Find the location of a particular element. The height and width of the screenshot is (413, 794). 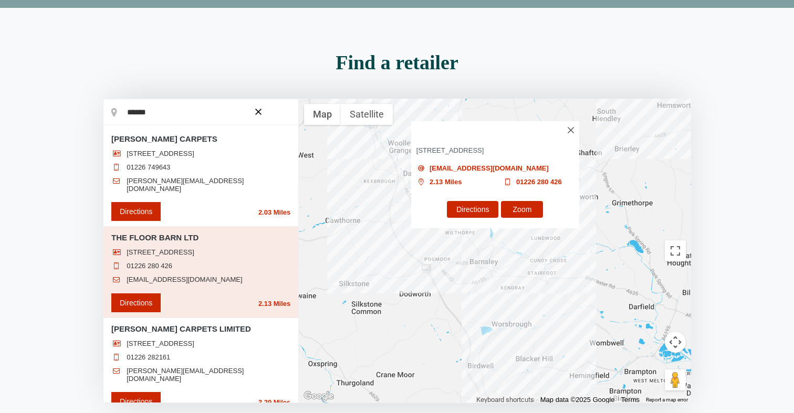

button: Toggle fullscreen view is located at coordinates (675, 251).